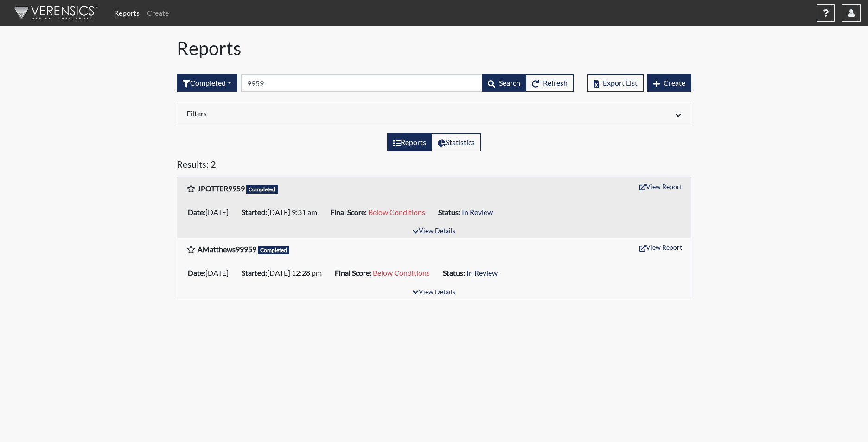  What do you see at coordinates (221, 188) in the screenshot?
I see `b: JPOTTER9959` at bounding box center [221, 188].